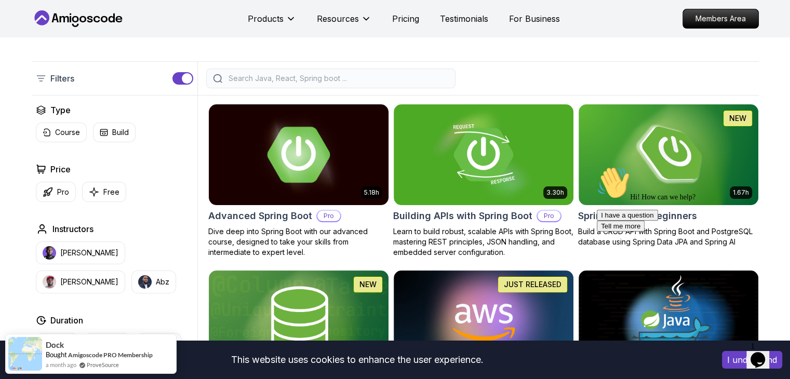 This screenshot has width=790, height=379. What do you see at coordinates (56, 355) in the screenshot?
I see `span: Bought` at bounding box center [56, 355].